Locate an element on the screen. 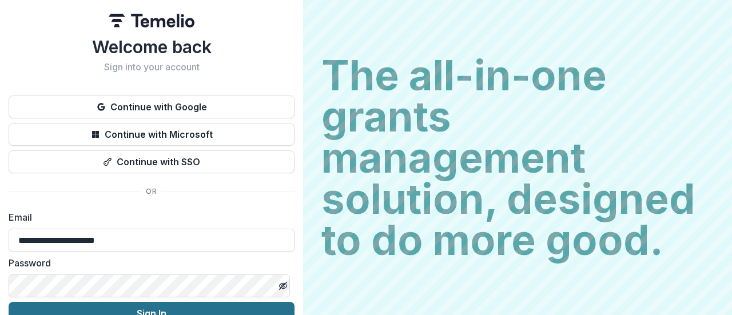  label: Email is located at coordinates (148, 217).